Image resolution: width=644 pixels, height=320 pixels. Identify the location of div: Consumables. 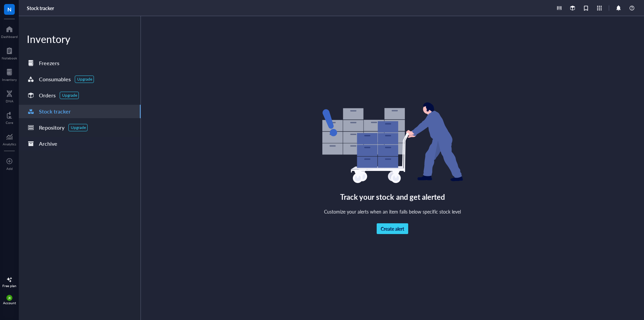
(55, 79).